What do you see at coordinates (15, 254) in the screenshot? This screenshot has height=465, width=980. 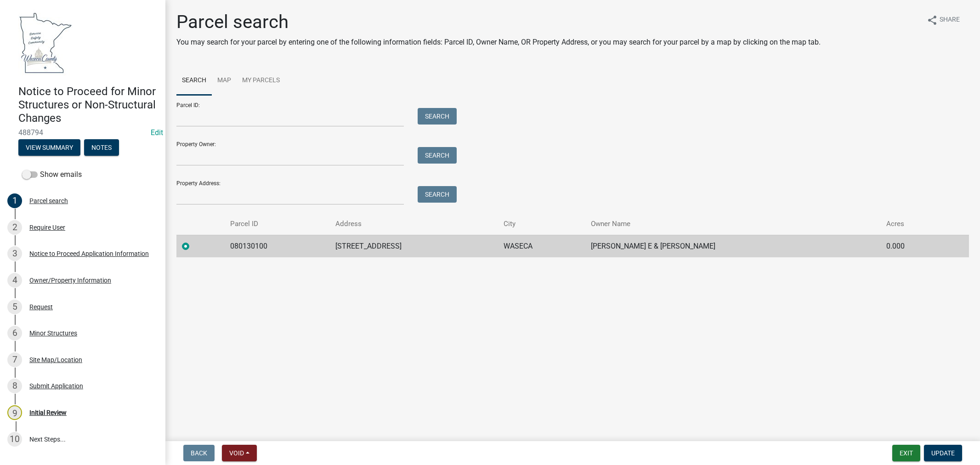 I see `div: 3` at bounding box center [15, 254].